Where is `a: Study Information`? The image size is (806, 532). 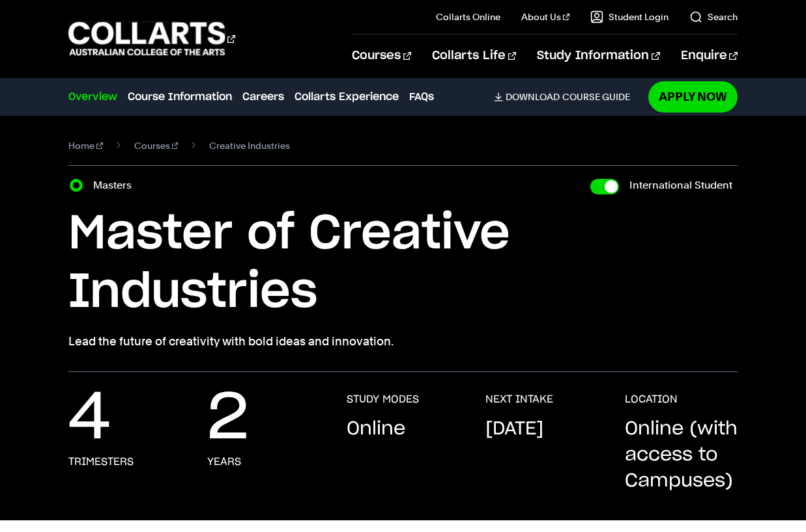
a: Study Information is located at coordinates (598, 56).